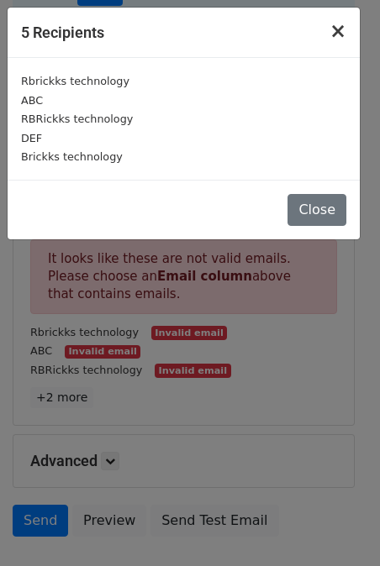  What do you see at coordinates (71, 156) in the screenshot?
I see `small: Brickks technology` at bounding box center [71, 156].